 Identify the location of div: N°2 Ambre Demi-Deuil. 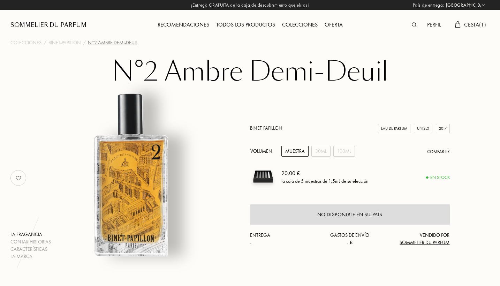
(113, 43).